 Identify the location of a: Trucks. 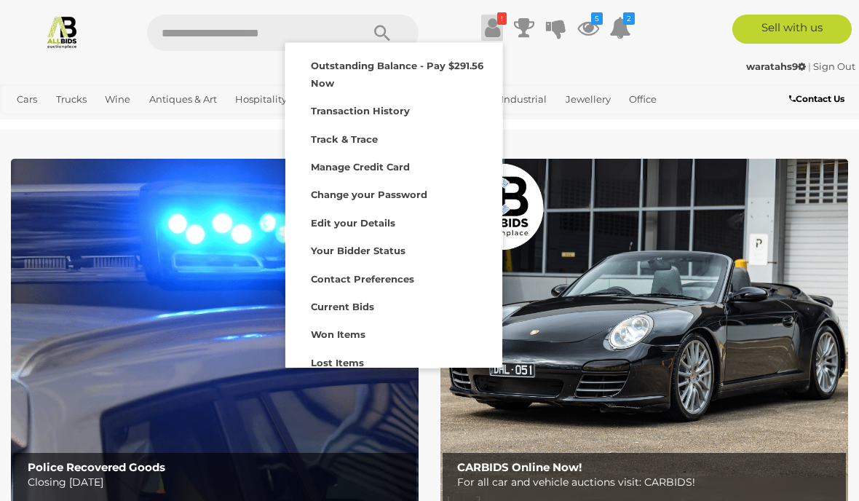
(71, 99).